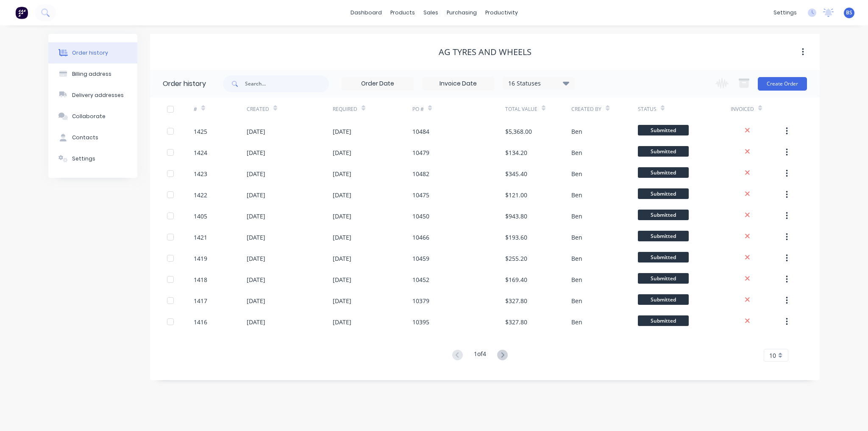  What do you see at coordinates (431, 13) in the screenshot?
I see `div: sales` at bounding box center [431, 13].